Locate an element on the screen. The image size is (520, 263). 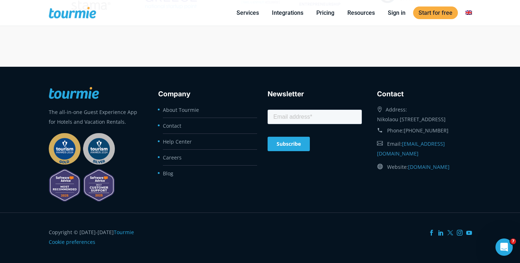
a: YouTube is located at coordinates (469, 233).